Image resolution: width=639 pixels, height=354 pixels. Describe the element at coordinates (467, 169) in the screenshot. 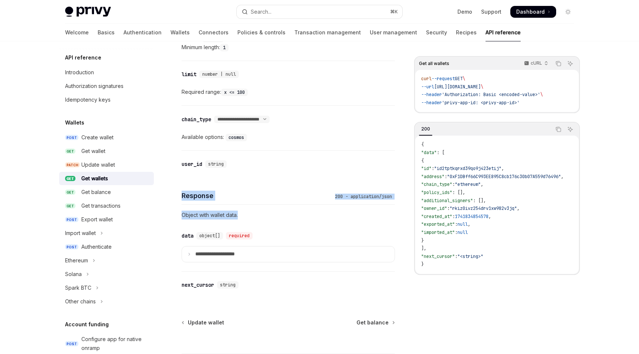

I see `span: "id2tptkqrxd39qo9j423etij"` at that location.